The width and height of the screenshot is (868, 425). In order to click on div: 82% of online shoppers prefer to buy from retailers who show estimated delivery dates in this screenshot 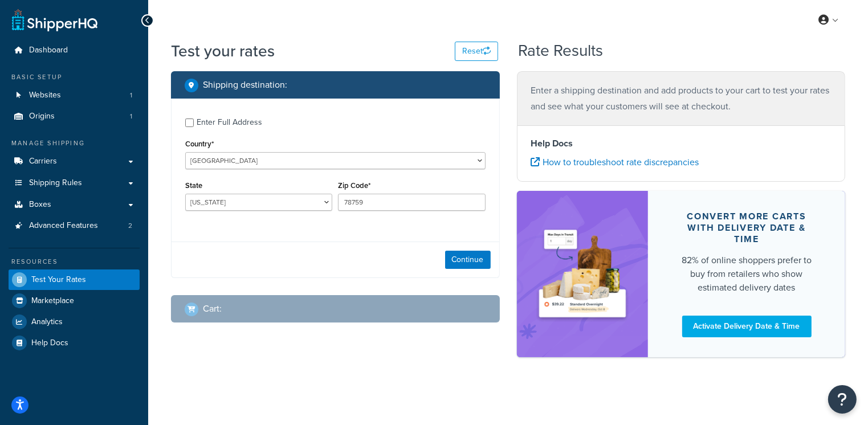, I will do `click(747, 274)`.